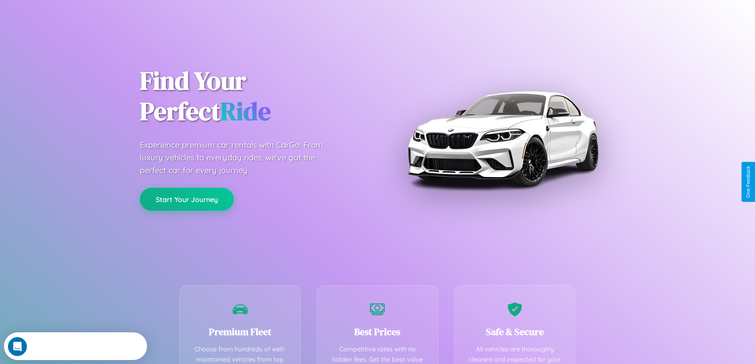  I want to click on h3: Best Prices, so click(377, 332).